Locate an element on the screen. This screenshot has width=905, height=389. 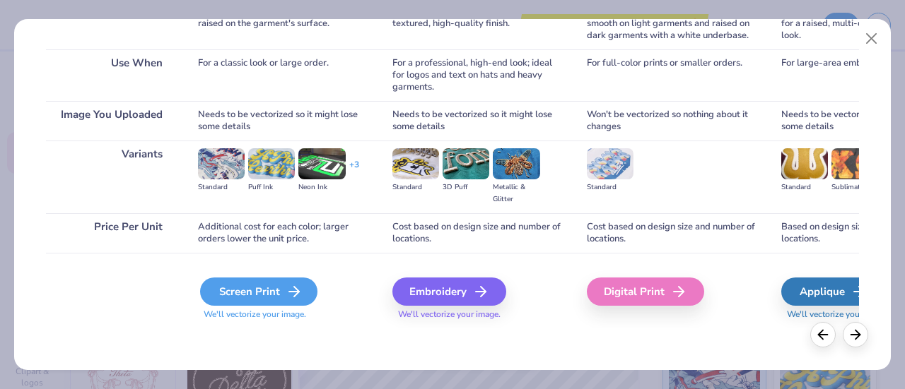
img: Puff Ink is located at coordinates (271, 164).